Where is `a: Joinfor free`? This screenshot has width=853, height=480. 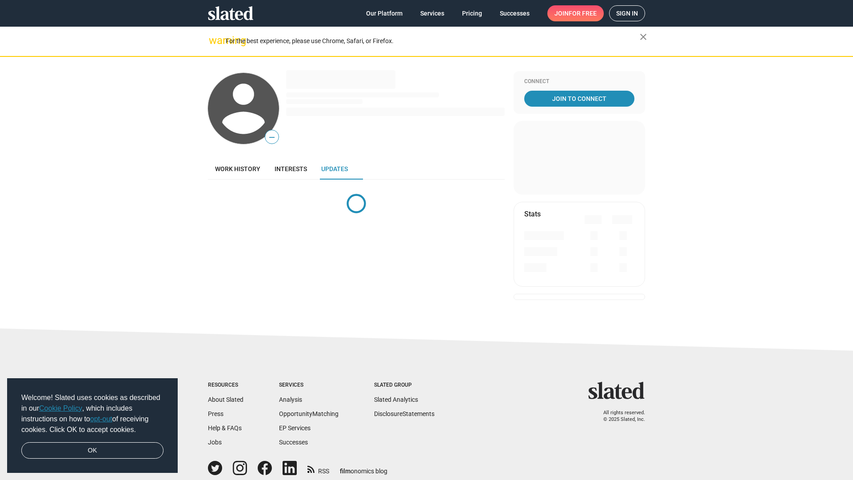
a: Joinfor free is located at coordinates (575, 13).